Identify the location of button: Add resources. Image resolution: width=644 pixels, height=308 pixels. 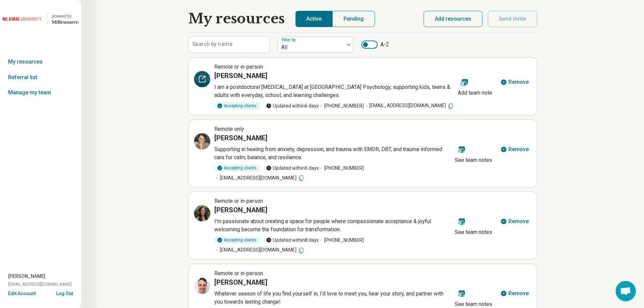
(453, 19).